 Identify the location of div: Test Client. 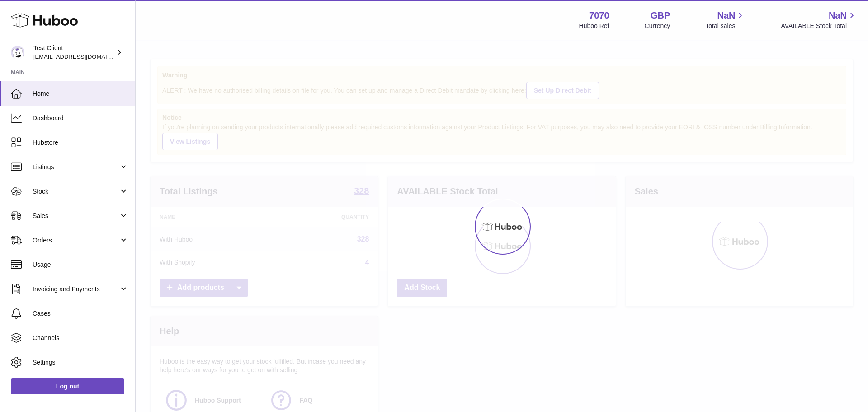
(74, 52).